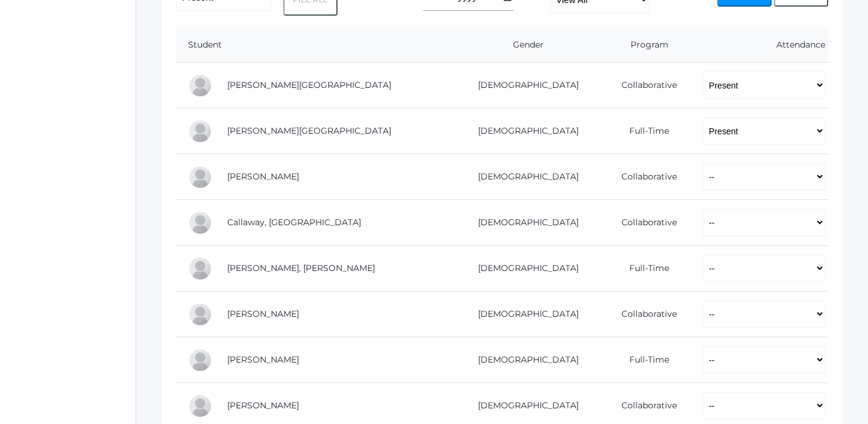 Image resolution: width=868 pixels, height=424 pixels. Describe the element at coordinates (200, 223) in the screenshot. I see `div: Kiel Callaway` at that location.